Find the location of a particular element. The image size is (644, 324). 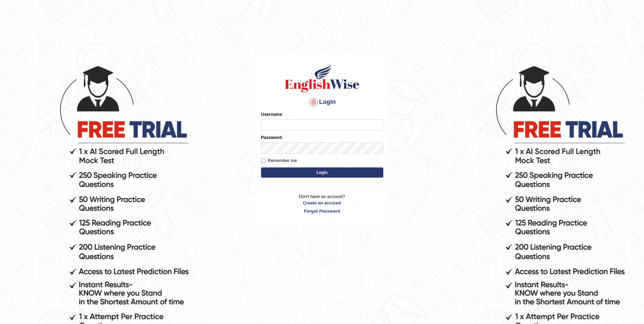

label: Password is located at coordinates (271, 137).